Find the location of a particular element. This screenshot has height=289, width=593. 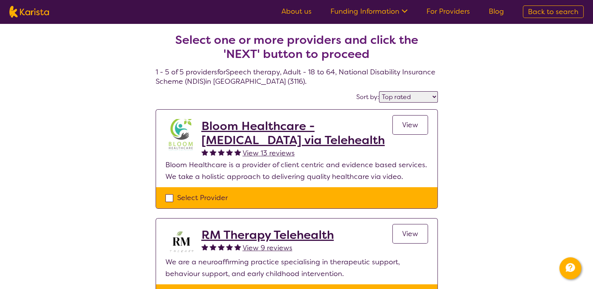

span: View 13 reviews is located at coordinates (268, 153).